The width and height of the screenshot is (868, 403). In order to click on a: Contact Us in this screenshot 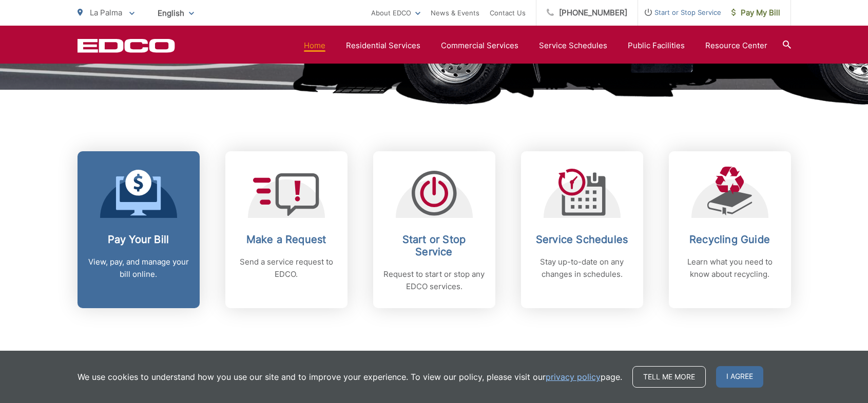, I will do `click(508, 13)`.